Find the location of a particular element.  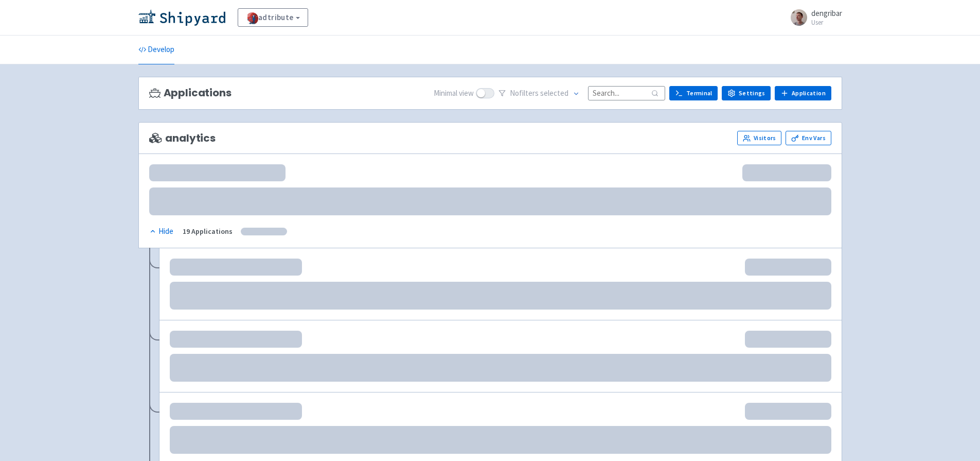

a: Terminal is located at coordinates (694, 93).